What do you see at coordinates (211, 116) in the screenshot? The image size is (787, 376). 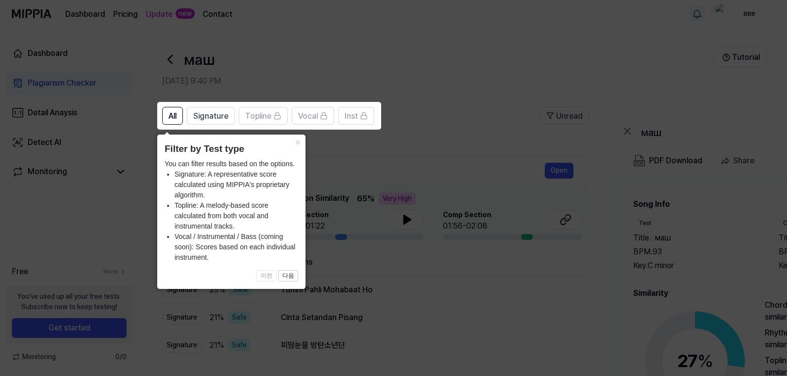 I see `button: Signature` at bounding box center [211, 116].